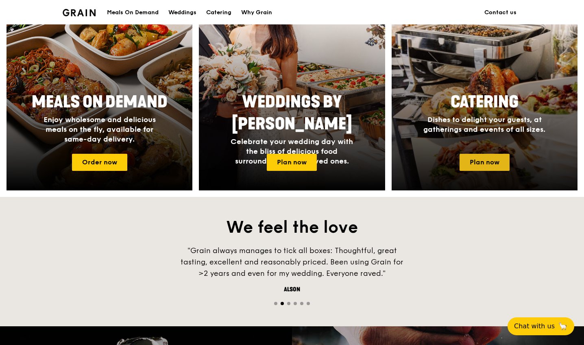  I want to click on span: Go to slide 6, so click(308, 303).